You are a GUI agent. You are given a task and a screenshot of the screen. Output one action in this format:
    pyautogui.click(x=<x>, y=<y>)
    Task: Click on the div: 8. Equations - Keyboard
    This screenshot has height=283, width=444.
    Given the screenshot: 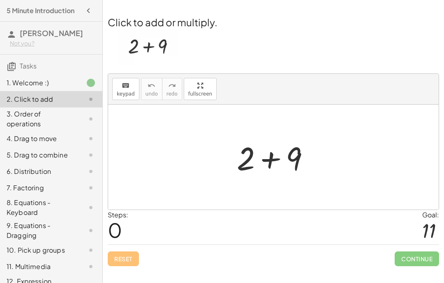 What is the action you would take?
    pyautogui.click(x=39, y=208)
    